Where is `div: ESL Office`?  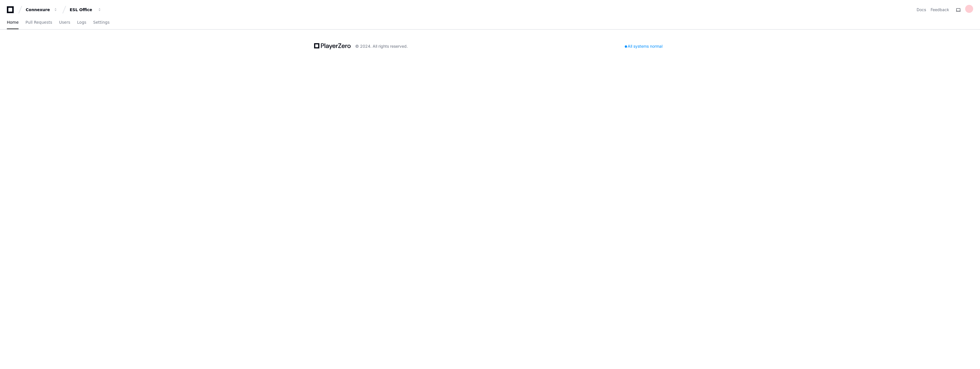 div: ESL Office is located at coordinates (82, 10).